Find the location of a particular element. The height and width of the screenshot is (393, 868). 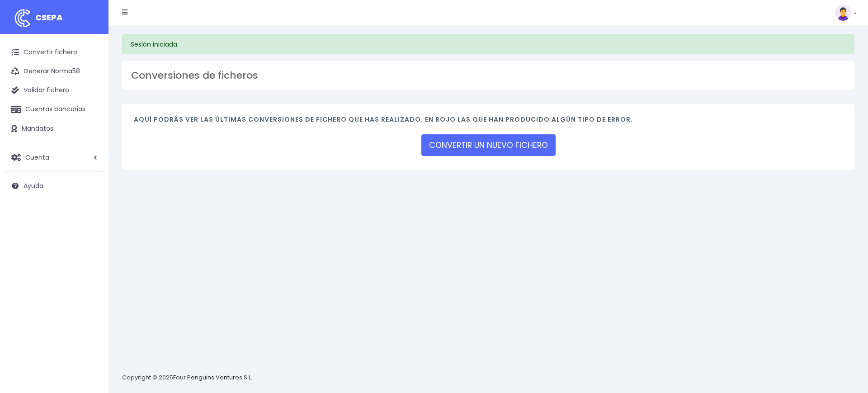

span: Ayuda is located at coordinates (33, 186).